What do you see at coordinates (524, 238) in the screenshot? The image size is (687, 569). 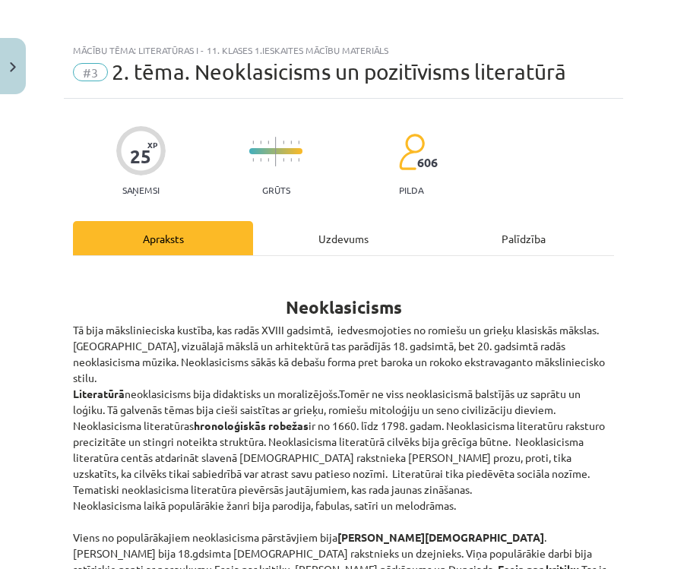 I see `div: Palīdzība` at bounding box center [524, 238].